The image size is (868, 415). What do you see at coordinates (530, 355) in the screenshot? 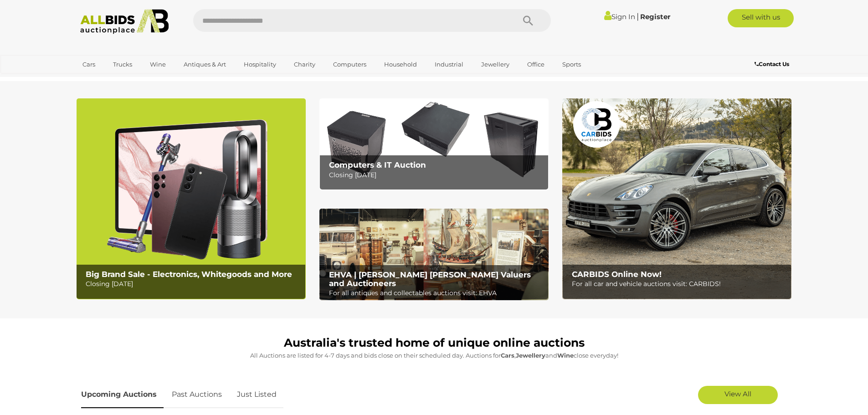
I see `strong: Jewellery` at bounding box center [530, 355].